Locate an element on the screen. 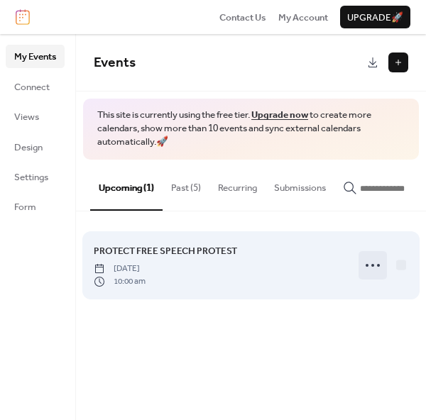 The image size is (426, 420). span: Form is located at coordinates (25, 207).